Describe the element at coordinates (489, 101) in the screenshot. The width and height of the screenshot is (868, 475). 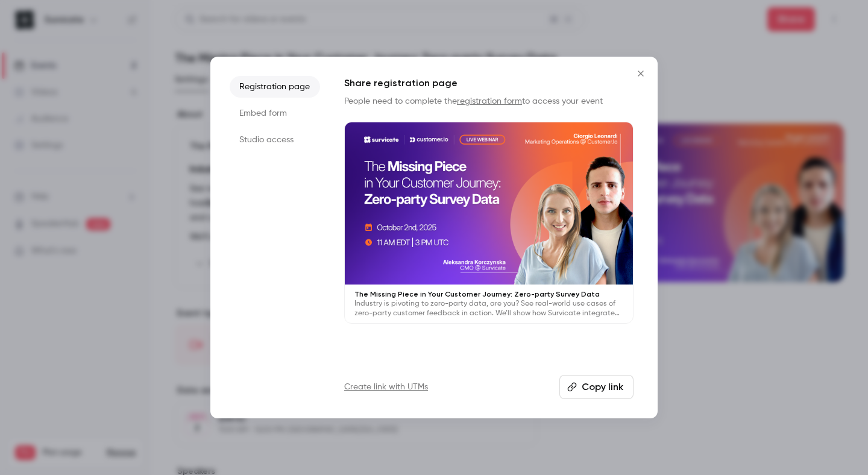
I see `a: registration form` at that location.